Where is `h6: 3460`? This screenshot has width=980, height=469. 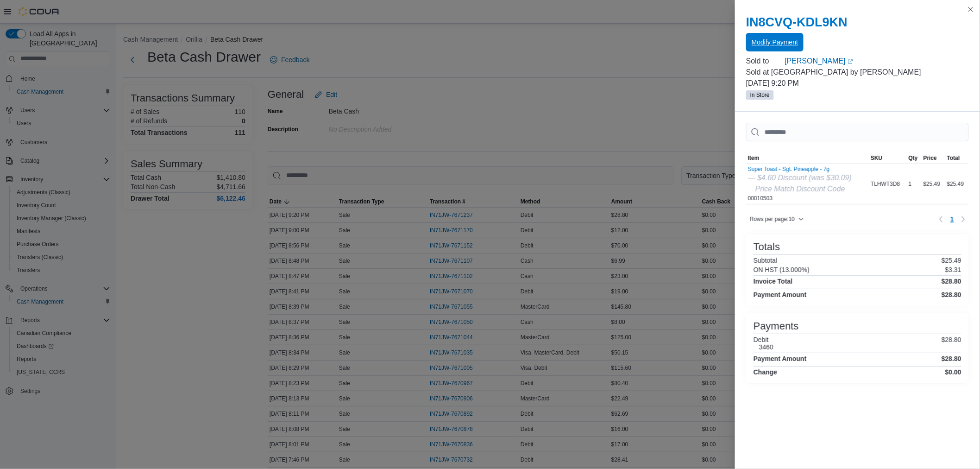 h6: 3460 is located at coordinates (766, 347).